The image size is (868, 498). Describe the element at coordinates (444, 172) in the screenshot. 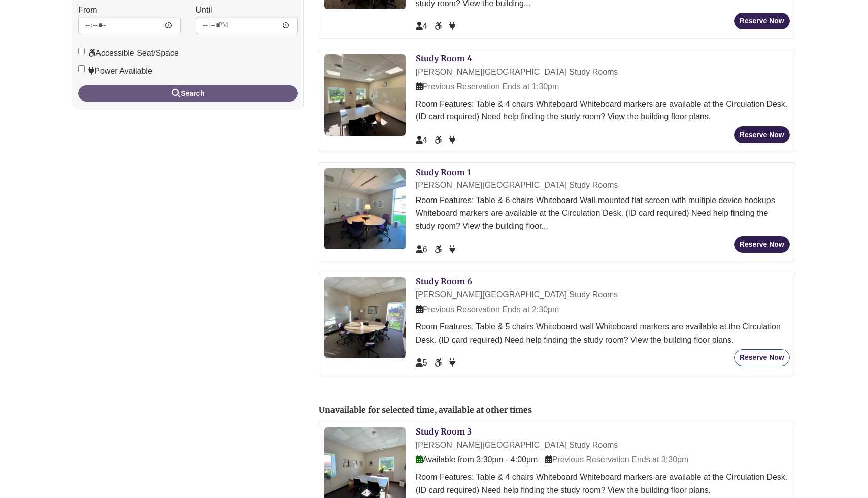

I see `a: Study Room 1` at that location.